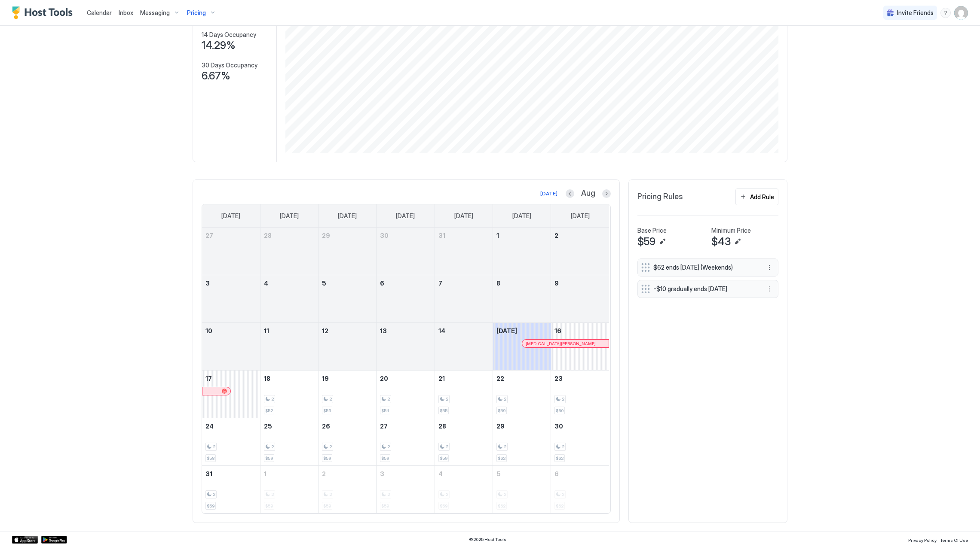 Image resolution: width=980 pixels, height=547 pixels. Describe the element at coordinates (580, 474) in the screenshot. I see `a: September 6, 2025` at that location.